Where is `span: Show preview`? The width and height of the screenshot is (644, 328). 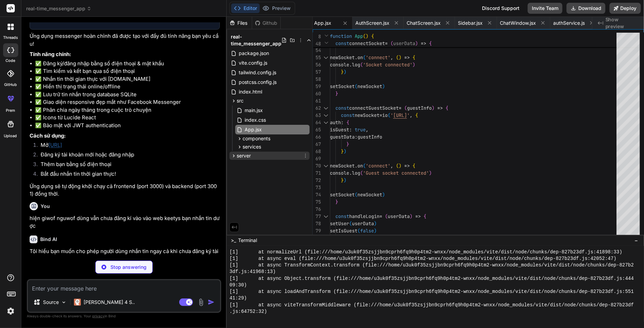
span: Show preview is located at coordinates (622, 23).